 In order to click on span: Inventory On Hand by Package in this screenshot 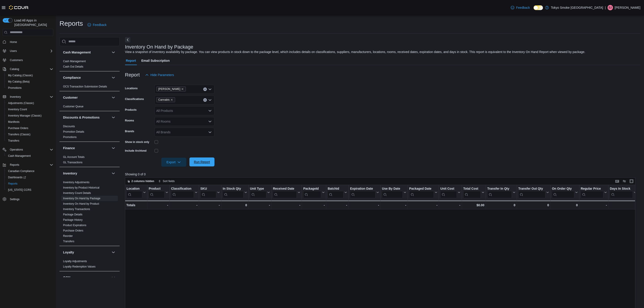, I will do `click(82, 199)`.